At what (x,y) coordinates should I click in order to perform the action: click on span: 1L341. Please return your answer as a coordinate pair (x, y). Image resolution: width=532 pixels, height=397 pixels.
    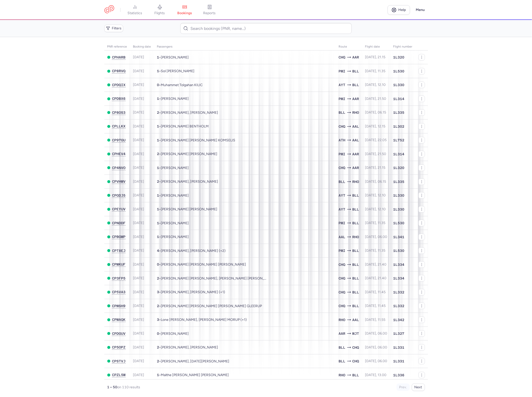
    Looking at the image, I should click on (399, 237).